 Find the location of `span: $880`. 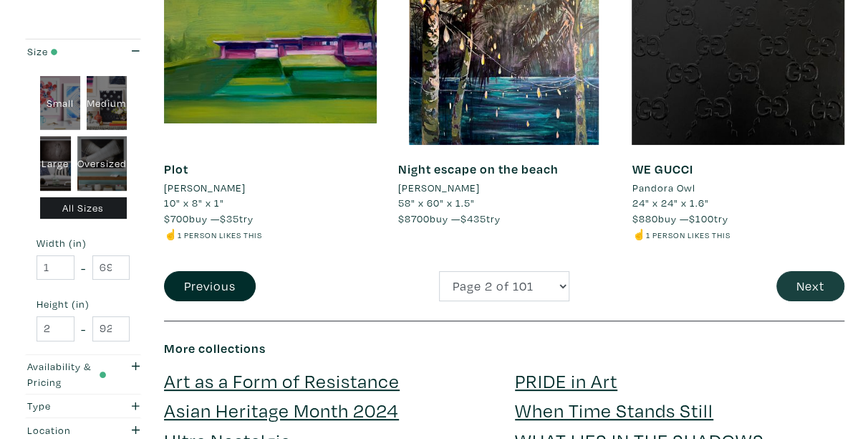

span: $880 is located at coordinates (644, 218).